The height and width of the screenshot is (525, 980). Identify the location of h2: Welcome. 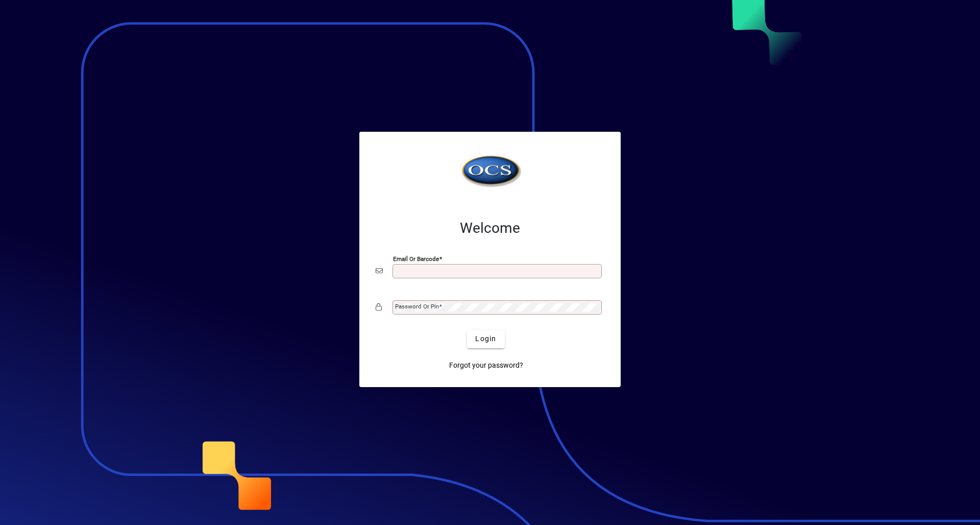
(490, 229).